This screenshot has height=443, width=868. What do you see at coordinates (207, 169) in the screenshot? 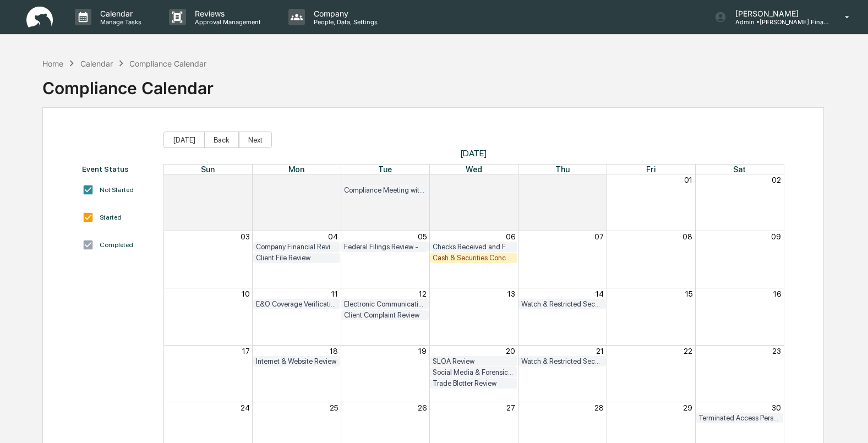
I see `span: Sun` at bounding box center [207, 169].